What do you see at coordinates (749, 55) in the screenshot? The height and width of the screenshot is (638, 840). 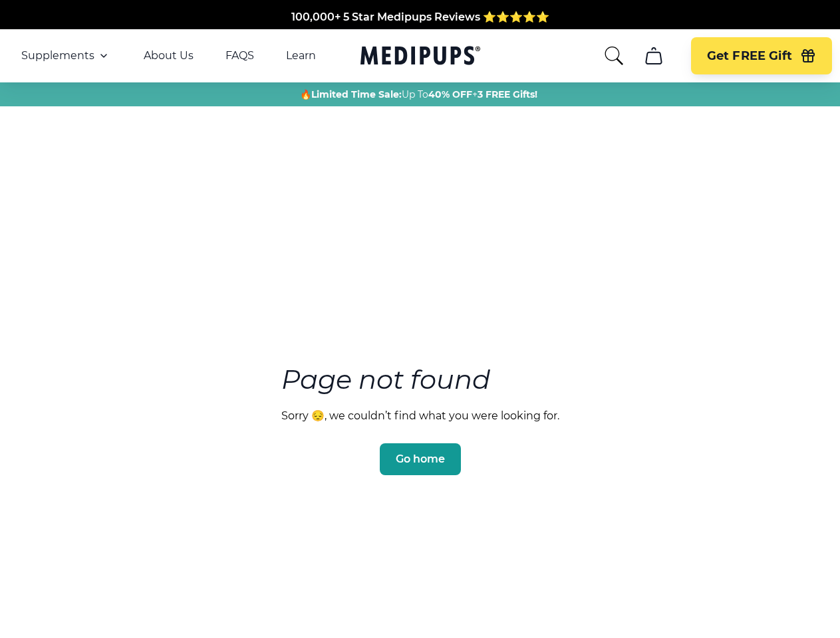 I see `span: Get FREE Gift` at bounding box center [749, 55].